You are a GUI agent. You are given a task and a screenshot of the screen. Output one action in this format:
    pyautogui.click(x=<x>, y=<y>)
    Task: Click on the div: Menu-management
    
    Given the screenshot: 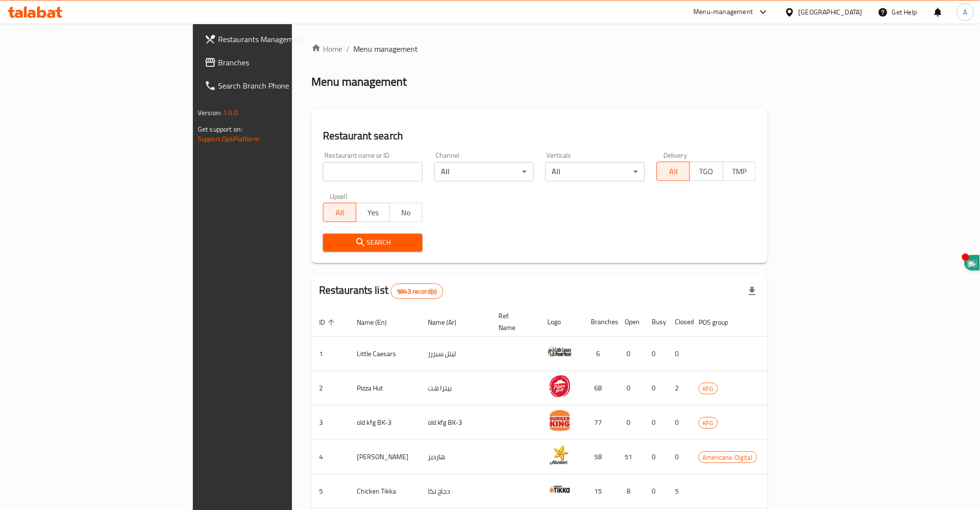 What is the action you would take?
    pyautogui.click(x=724, y=12)
    